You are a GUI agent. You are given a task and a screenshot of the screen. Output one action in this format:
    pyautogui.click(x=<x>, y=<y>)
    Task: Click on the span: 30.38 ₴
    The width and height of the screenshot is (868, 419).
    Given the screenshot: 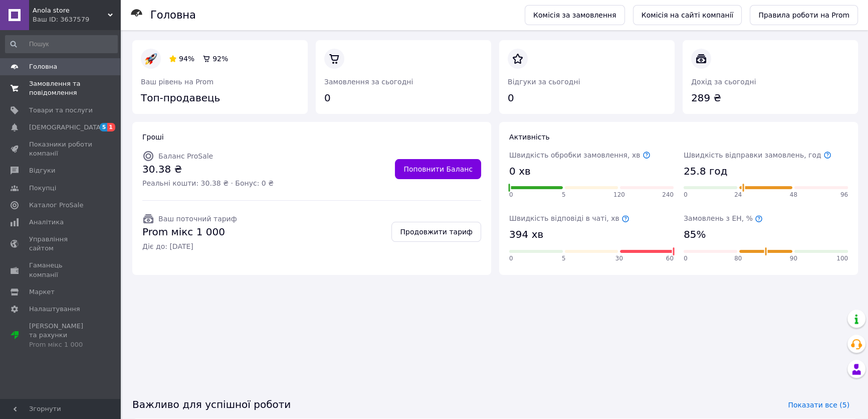 What is the action you would take?
    pyautogui.click(x=208, y=169)
    